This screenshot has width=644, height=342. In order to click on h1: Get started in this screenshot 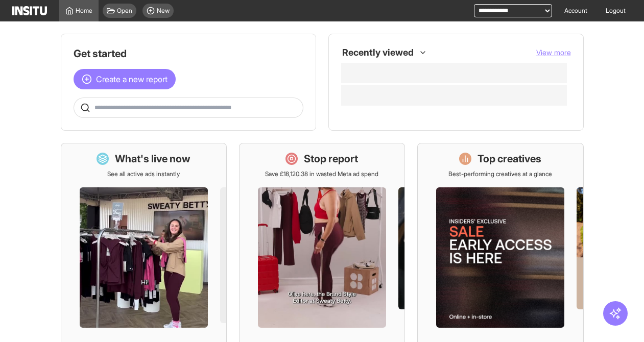, I will do `click(188, 54)`.